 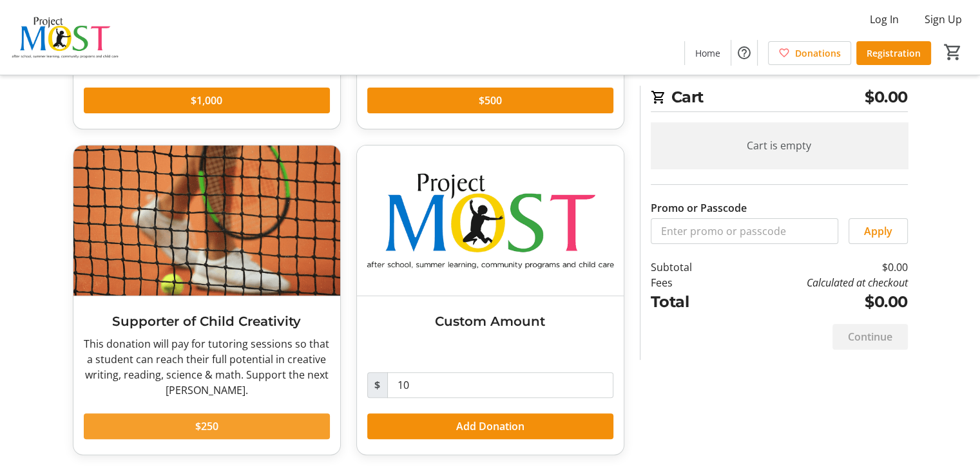 I want to click on a: Donations, so click(x=809, y=53).